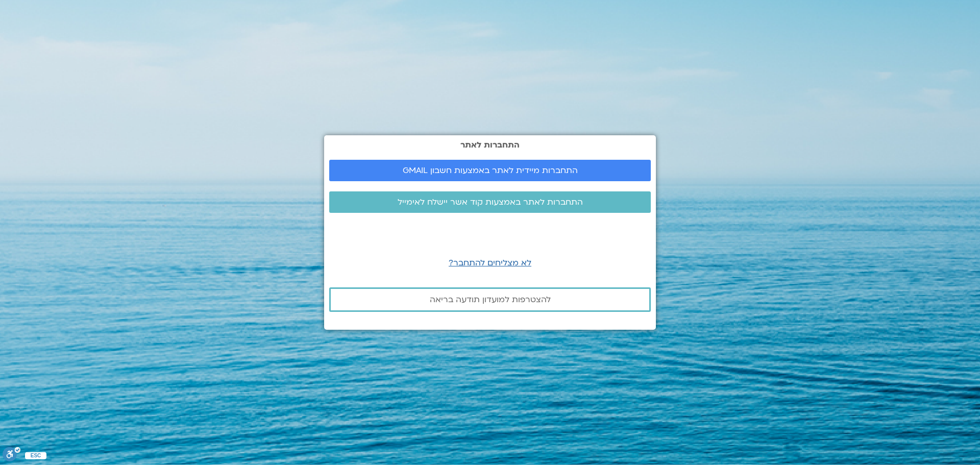 The height and width of the screenshot is (465, 980). Describe the element at coordinates (490, 171) in the screenshot. I see `a: התחברות מיידית לאתר באמצעות חשבון GMAIL` at that location.